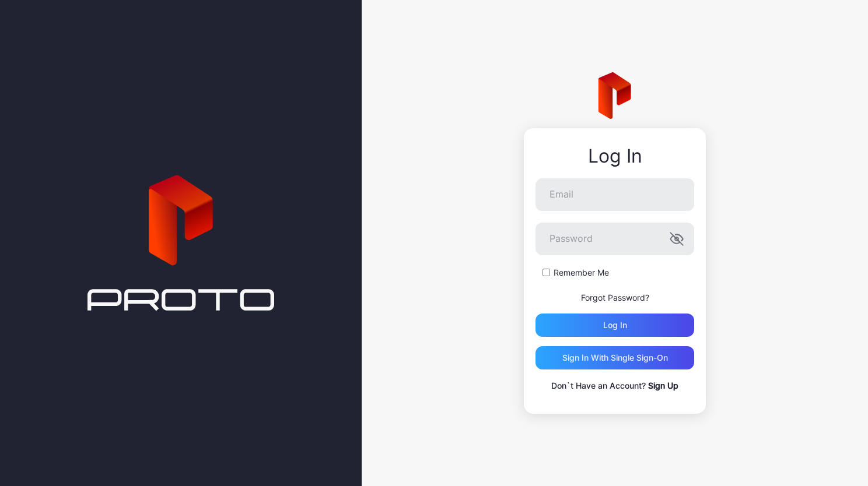 Image resolution: width=868 pixels, height=486 pixels. I want to click on a: Forgot Password?, so click(615, 297).